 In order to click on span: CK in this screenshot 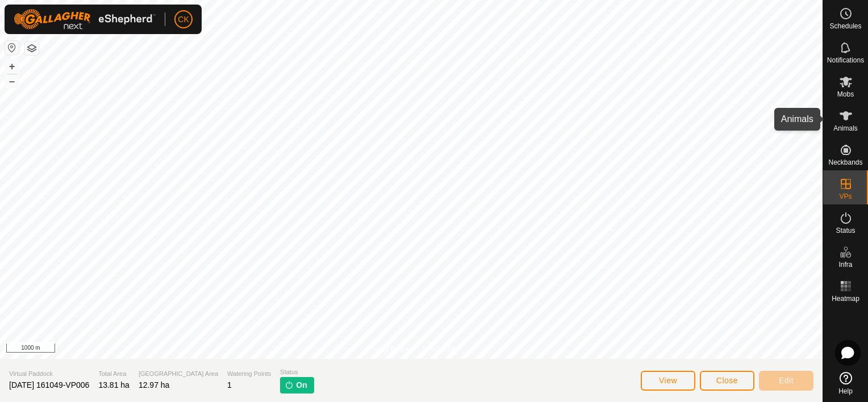, I will do `click(183, 19)`.